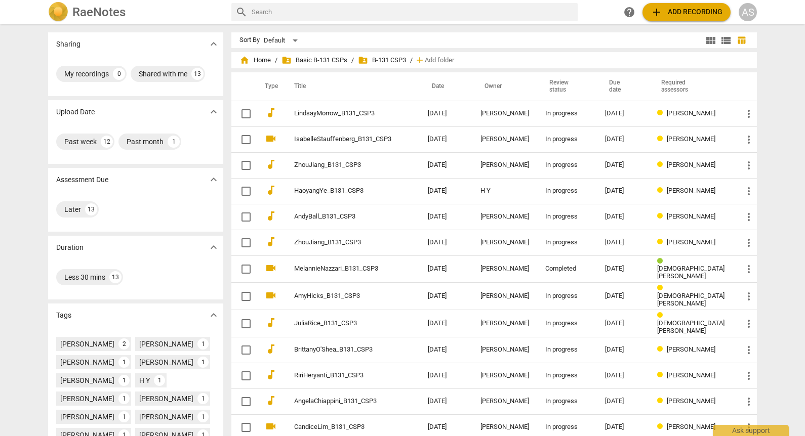 The image size is (805, 436). I want to click on div: 13, so click(197, 74).